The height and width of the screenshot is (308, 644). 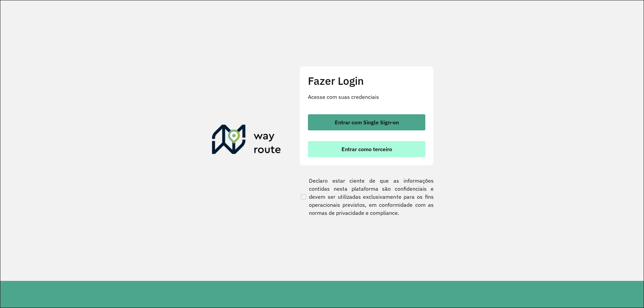 I want to click on span: Entrar como terceiro, so click(x=367, y=149).